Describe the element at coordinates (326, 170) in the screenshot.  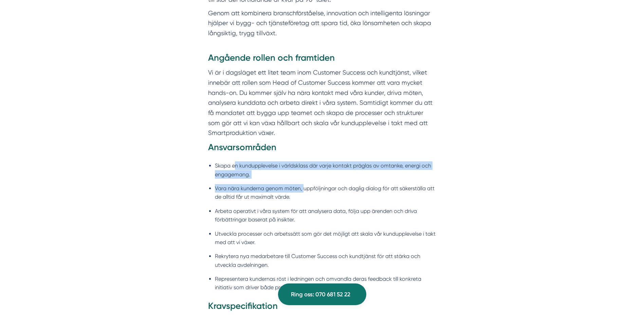
I see `li: Skapa en kundupplevelse i världsklass där varje kontakt präglas av omtanke, energi och engagemang.` at that location.